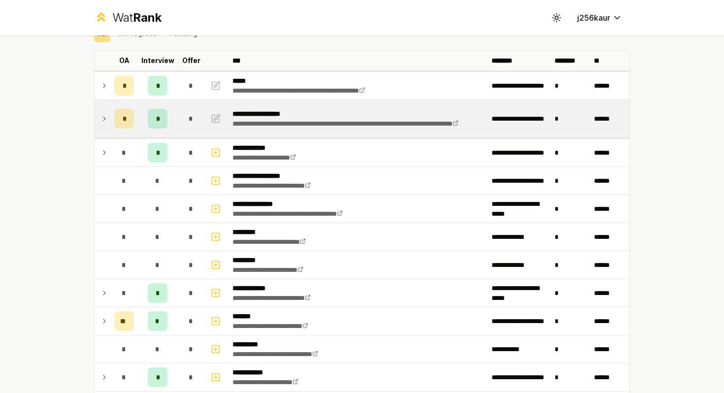  What do you see at coordinates (137, 18) in the screenshot?
I see `div: Wat` at bounding box center [137, 18].